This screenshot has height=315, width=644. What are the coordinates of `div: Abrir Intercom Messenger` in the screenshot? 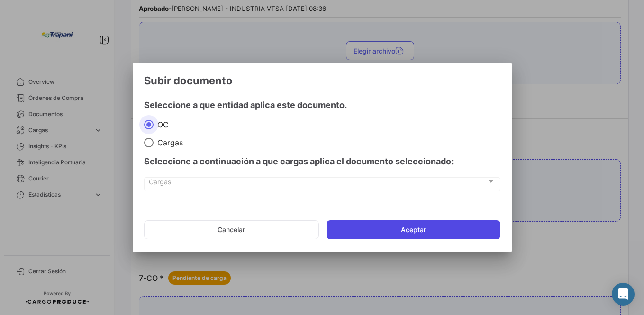 It's located at (623, 294).